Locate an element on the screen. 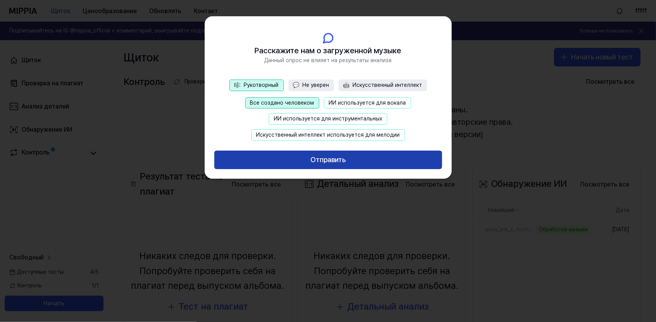 The width and height of the screenshot is (656, 322). button: Все создано человеком is located at coordinates (282, 103).